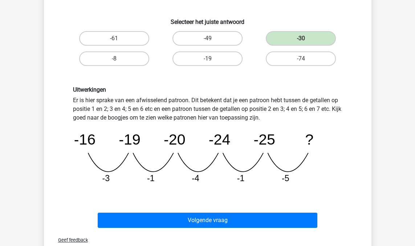 The width and height of the screenshot is (415, 246). Describe the element at coordinates (70, 240) in the screenshot. I see `span: Geef feedback` at that location.